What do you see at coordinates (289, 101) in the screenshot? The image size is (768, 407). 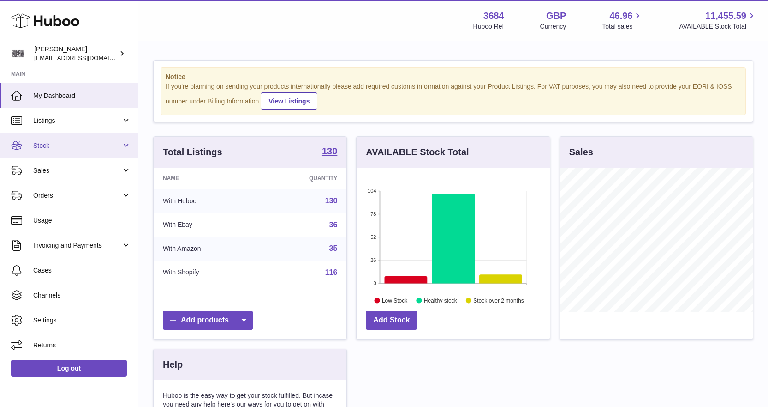 I see `a: View Listings` at bounding box center [289, 101].